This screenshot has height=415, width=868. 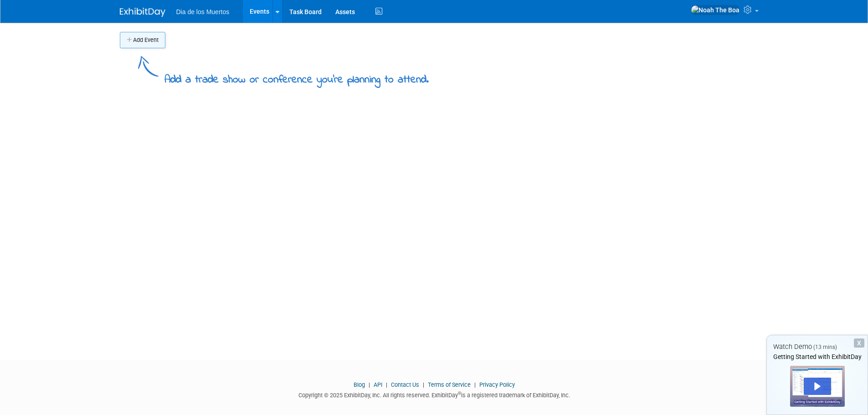 I want to click on a: API, so click(x=378, y=384).